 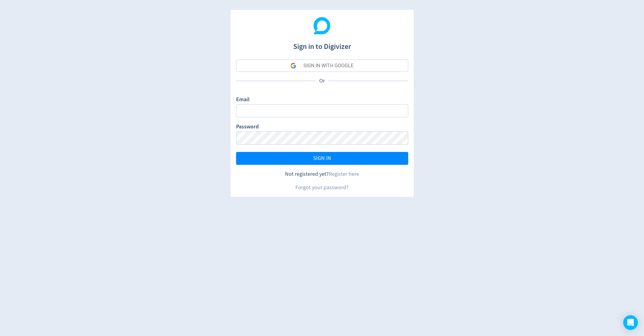 What do you see at coordinates (243, 100) in the screenshot?
I see `label: Email` at bounding box center [243, 100].